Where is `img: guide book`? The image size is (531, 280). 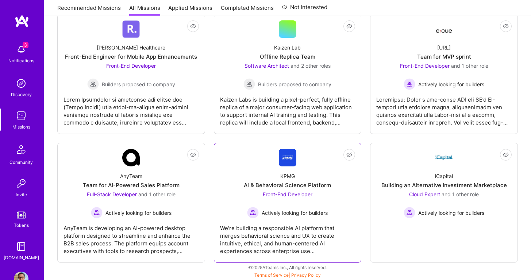 img: guide book is located at coordinates (21, 247).